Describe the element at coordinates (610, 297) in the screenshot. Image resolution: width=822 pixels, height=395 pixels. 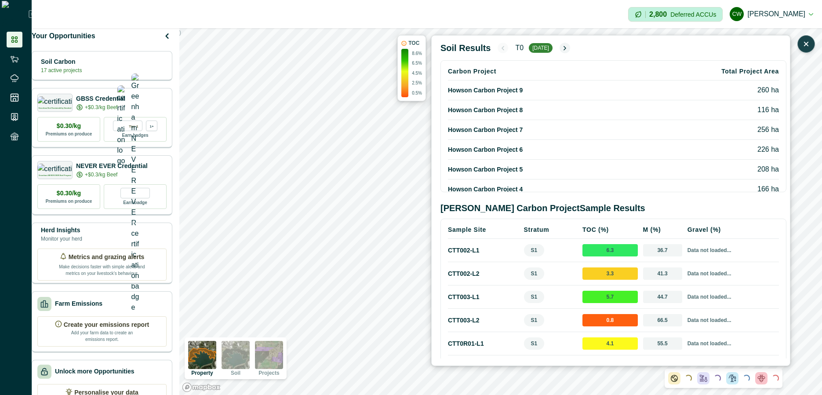
I see `span: 5.7` at that location.